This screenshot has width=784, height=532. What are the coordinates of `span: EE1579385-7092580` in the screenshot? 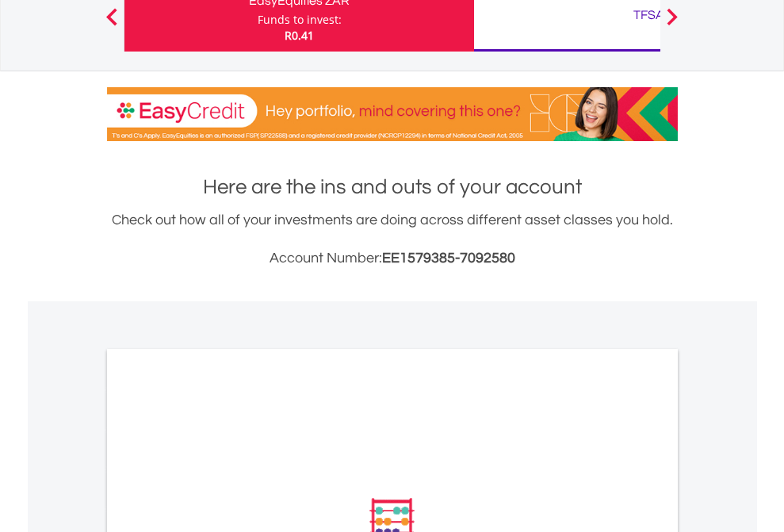 It's located at (449, 257).